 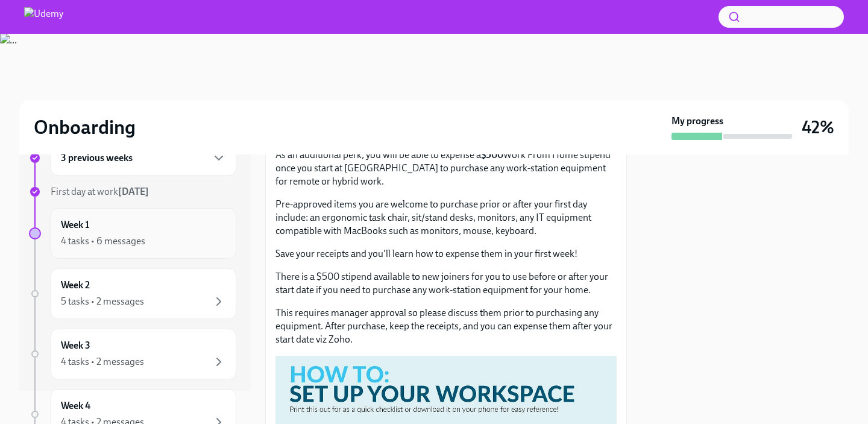 I want to click on h6: Week 2, so click(x=75, y=285).